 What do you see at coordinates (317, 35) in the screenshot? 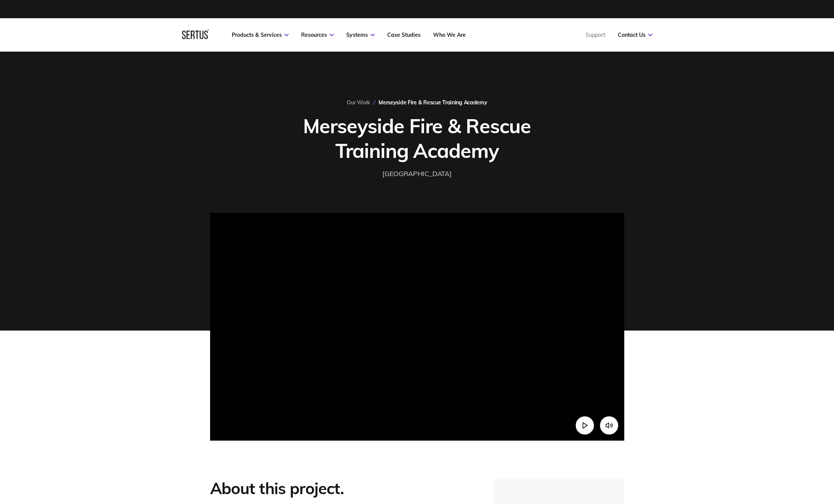
I see `a: Resources` at bounding box center [317, 35].